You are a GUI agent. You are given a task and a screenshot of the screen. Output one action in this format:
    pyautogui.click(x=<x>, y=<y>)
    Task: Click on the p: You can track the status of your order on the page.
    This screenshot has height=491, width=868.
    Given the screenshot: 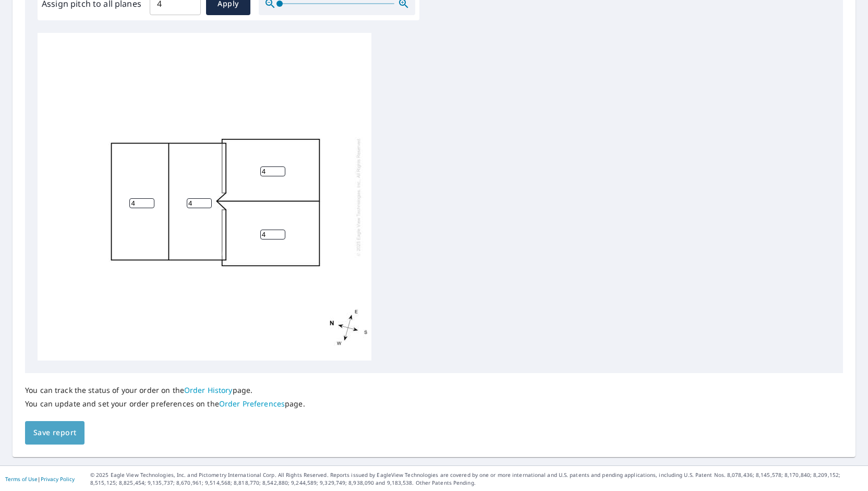 What is the action you would take?
    pyautogui.click(x=165, y=390)
    